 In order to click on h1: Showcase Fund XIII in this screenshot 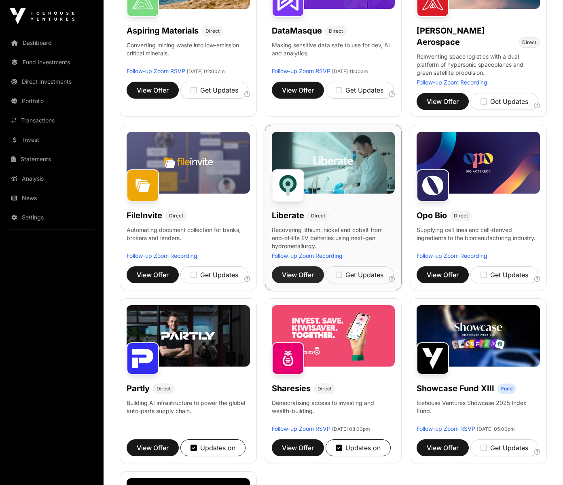, I will do `click(455, 388)`.